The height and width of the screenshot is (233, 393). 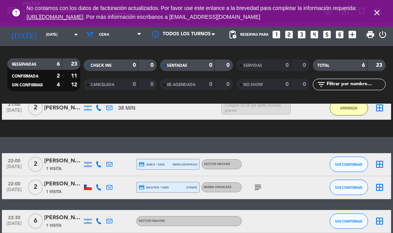 I want to click on i: subject, so click(x=258, y=187).